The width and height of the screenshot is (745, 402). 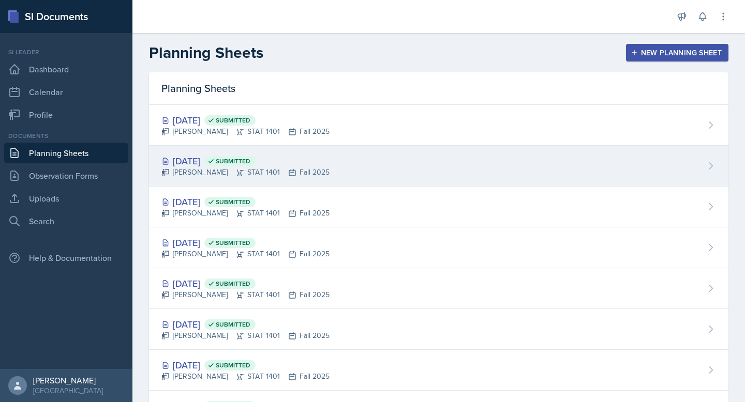 What do you see at coordinates (677, 53) in the screenshot?
I see `button: New Planning Sheet` at bounding box center [677, 53].